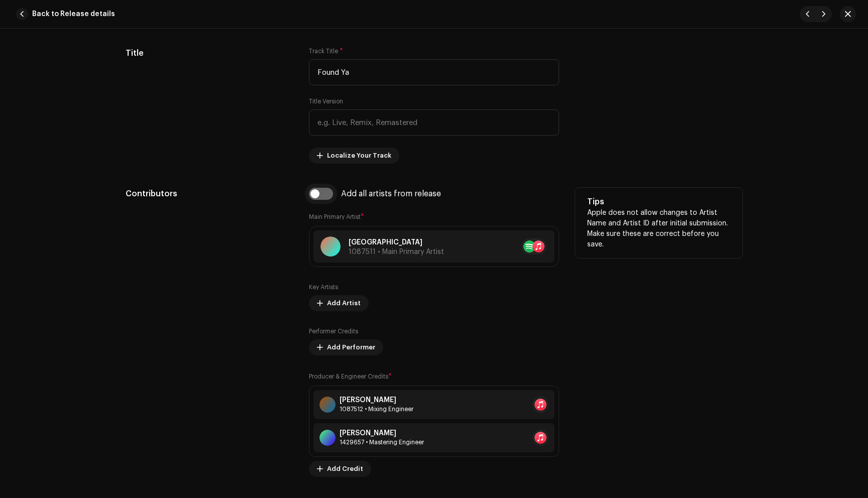 Image resolution: width=868 pixels, height=498 pixels. I want to click on span: Add Artist, so click(344, 303).